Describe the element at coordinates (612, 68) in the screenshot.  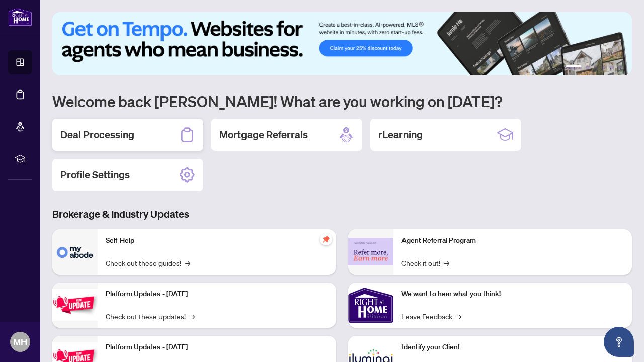
I see `button: 5` at that location.